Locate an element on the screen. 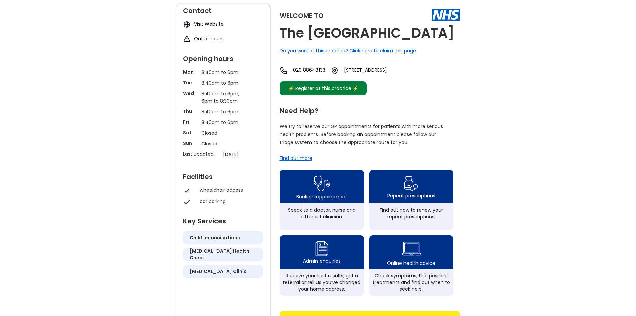 The width and height of the screenshot is (636, 316). div: Key Services is located at coordinates (223, 219).